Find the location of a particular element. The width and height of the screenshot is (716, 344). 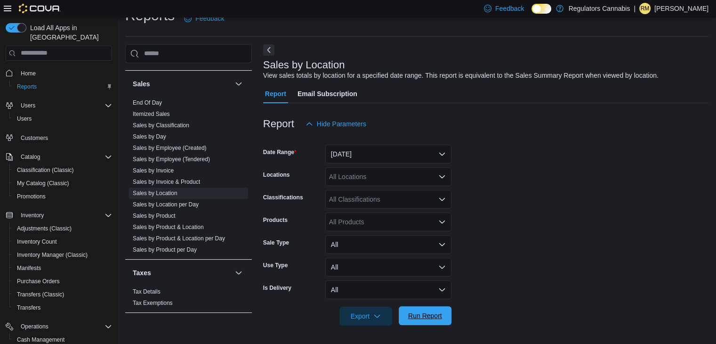

span: Sales by Location per Day is located at coordinates (166, 204).